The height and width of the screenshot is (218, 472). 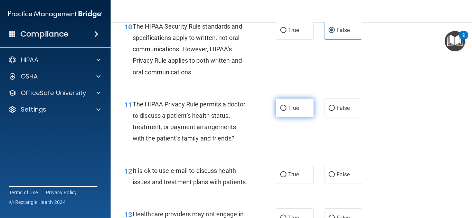 What do you see at coordinates (33, 110) in the screenshot?
I see `p: Settings` at bounding box center [33, 110].